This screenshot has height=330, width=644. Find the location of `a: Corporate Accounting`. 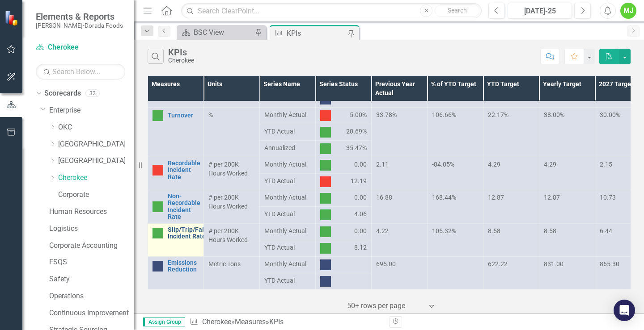

a: Corporate Accounting is located at coordinates (92, 246).